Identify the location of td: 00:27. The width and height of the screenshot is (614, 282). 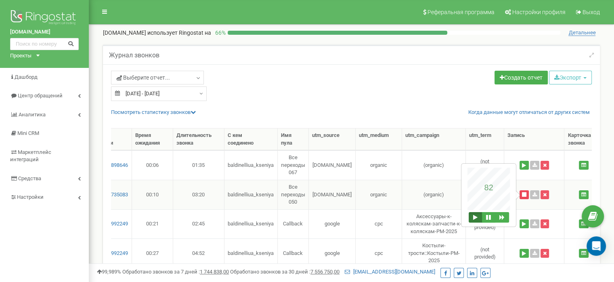
(153, 253).